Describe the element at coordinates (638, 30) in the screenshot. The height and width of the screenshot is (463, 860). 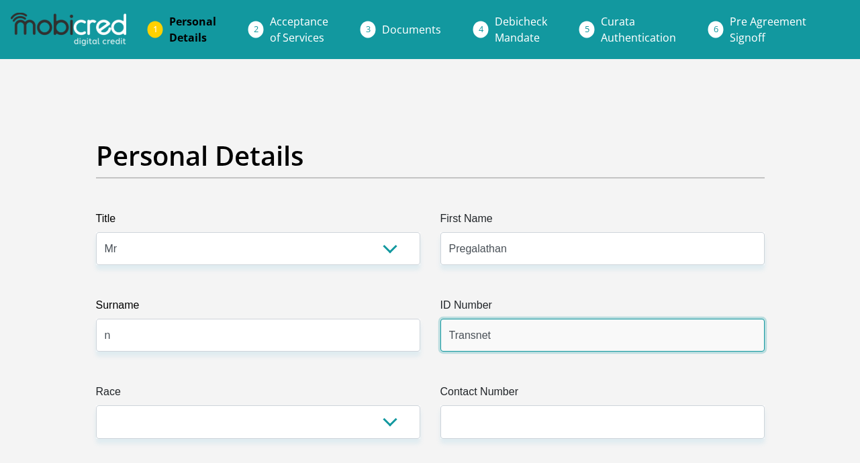
I see `span: Curata Authentication` at that location.